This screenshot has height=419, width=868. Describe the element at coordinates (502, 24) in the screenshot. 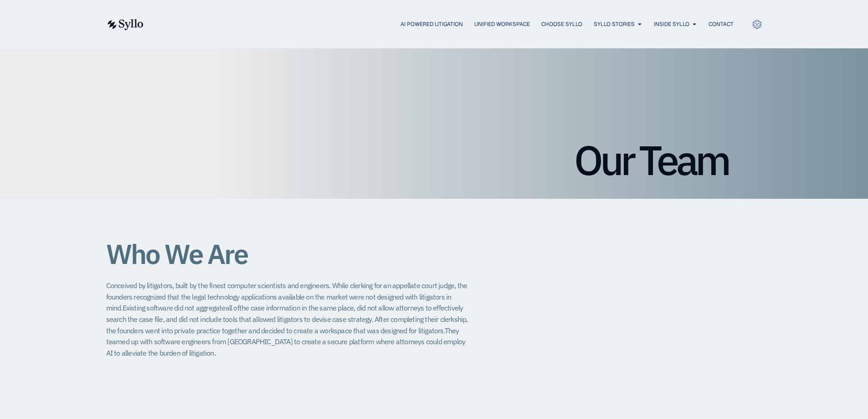

I see `span: Unified Workspace` at that location.